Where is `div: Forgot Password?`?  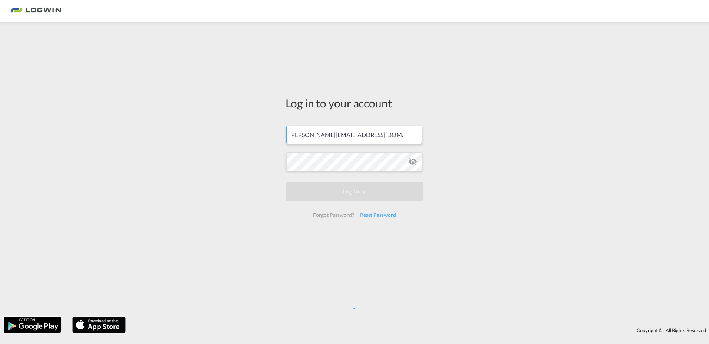
div: Forgot Password? is located at coordinates (333, 215).